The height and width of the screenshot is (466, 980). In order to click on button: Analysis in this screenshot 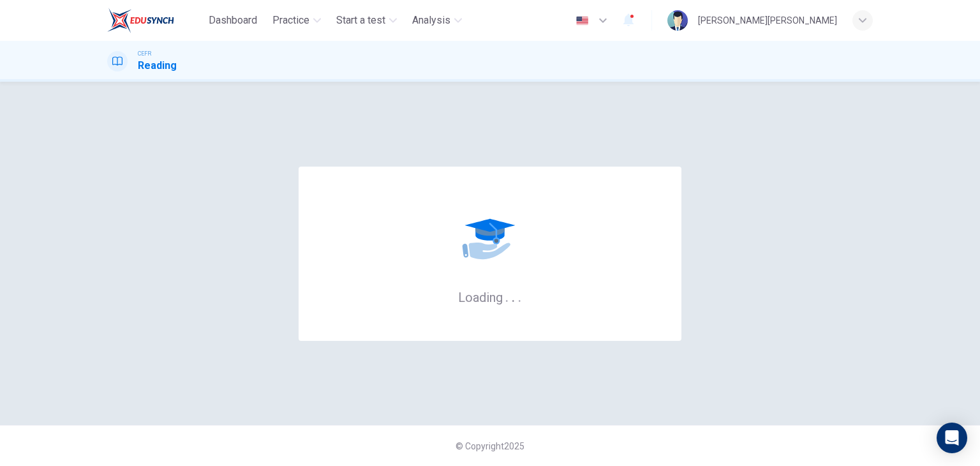, I will do `click(437, 21)`.